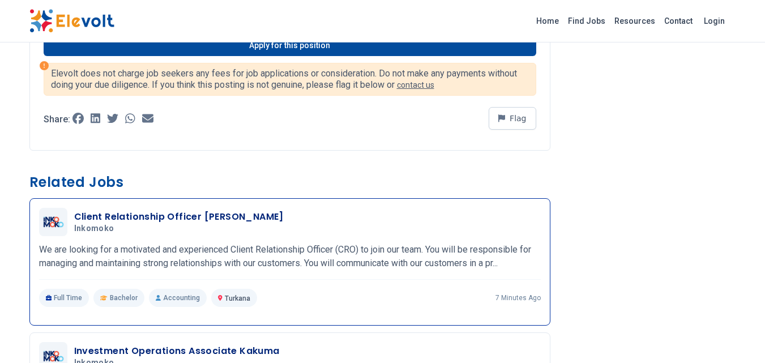 The height and width of the screenshot is (363, 765). What do you see at coordinates (548, 21) in the screenshot?
I see `a: Home` at bounding box center [548, 21].